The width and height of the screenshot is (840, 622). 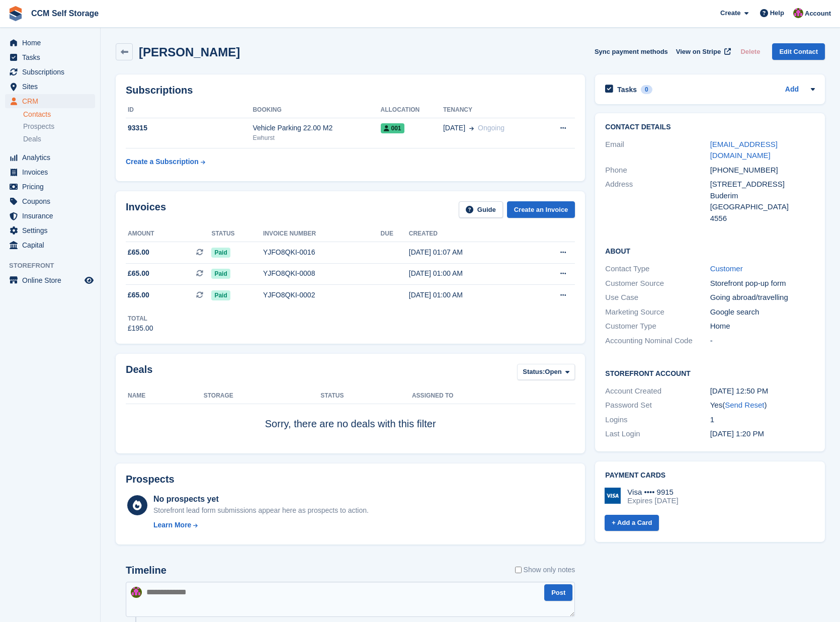 What do you see at coordinates (494, 396) in the screenshot?
I see `th: Assigned to` at bounding box center [494, 396].